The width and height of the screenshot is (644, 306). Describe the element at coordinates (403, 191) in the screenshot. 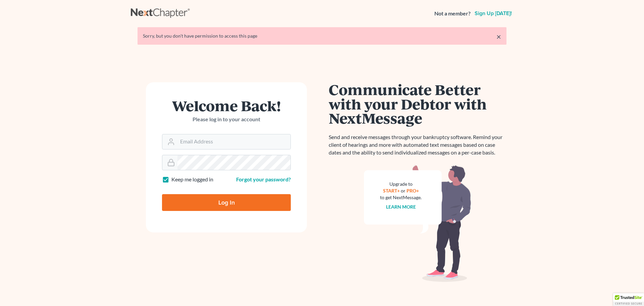

I see `span: or` at that location.